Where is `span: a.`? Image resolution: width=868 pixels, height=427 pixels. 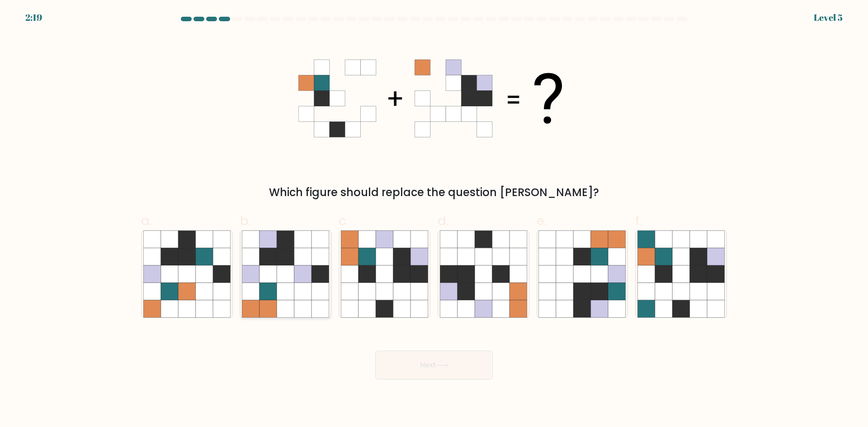 span: a. is located at coordinates (147, 220).